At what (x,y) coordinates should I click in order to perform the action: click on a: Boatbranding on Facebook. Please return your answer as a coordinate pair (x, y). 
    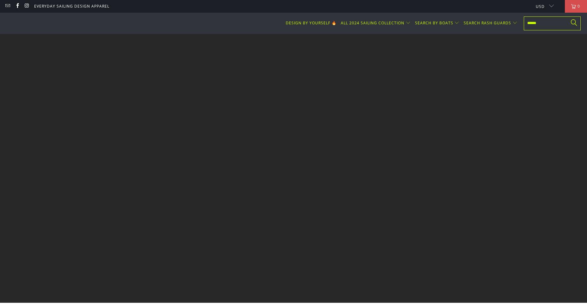
    Looking at the image, I should click on (17, 6).